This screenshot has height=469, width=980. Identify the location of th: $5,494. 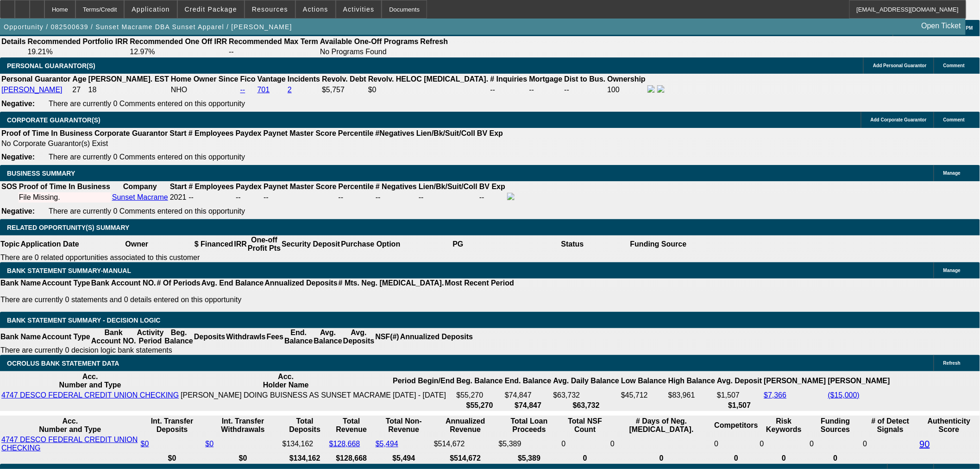
(404, 458).